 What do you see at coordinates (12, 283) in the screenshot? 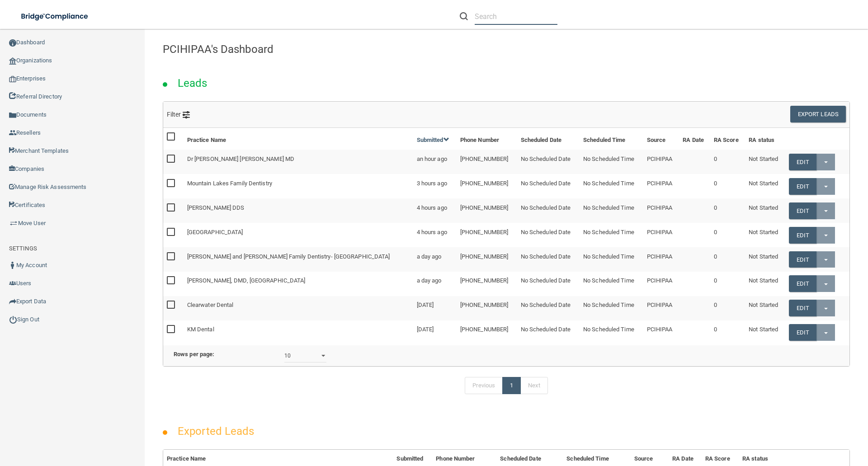
I see `img: icon-users.e205127d.png` at bounding box center [12, 283].